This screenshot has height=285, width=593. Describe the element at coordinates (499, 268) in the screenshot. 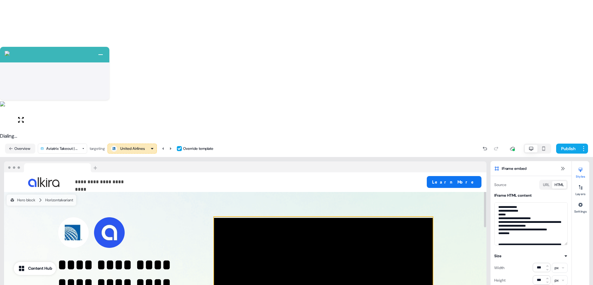

I see `div: Width` at that location.